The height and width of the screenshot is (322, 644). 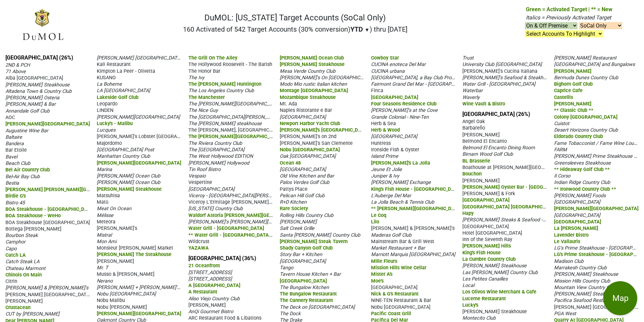 I want to click on span: King's Fish House, so click(x=482, y=252).